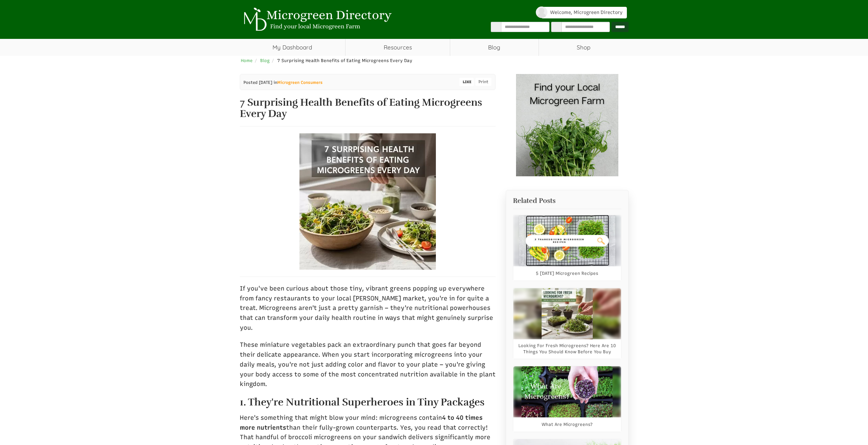 This screenshot has height=445, width=868. What do you see at coordinates (567, 392) in the screenshot?
I see `img: What Are Microgreens?` at bounding box center [567, 392].